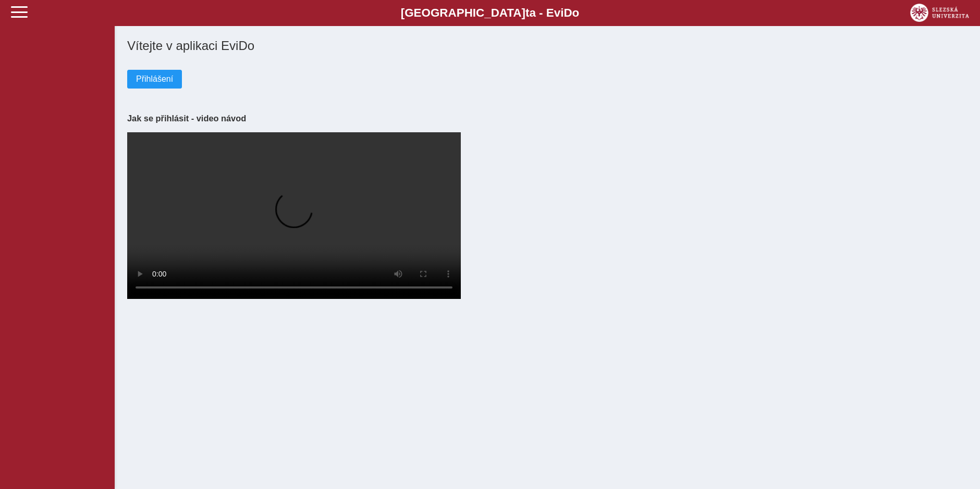 The height and width of the screenshot is (489, 980). What do you see at coordinates (154, 79) in the screenshot?
I see `span: Přihlášení` at bounding box center [154, 79].